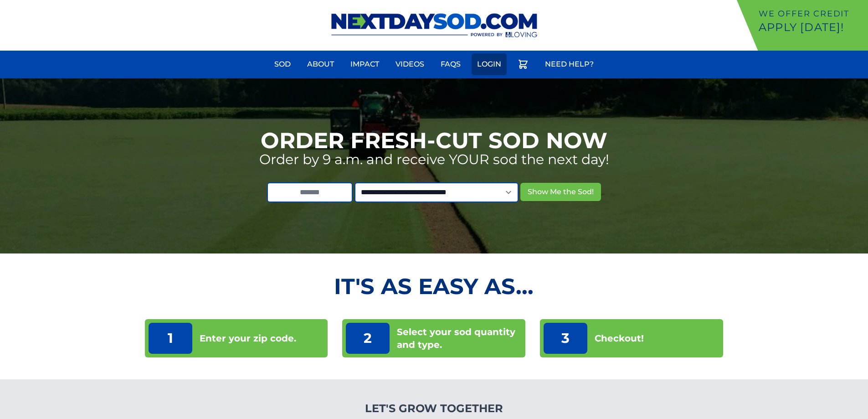  Describe the element at coordinates (410, 64) in the screenshot. I see `a: Videos` at that location.